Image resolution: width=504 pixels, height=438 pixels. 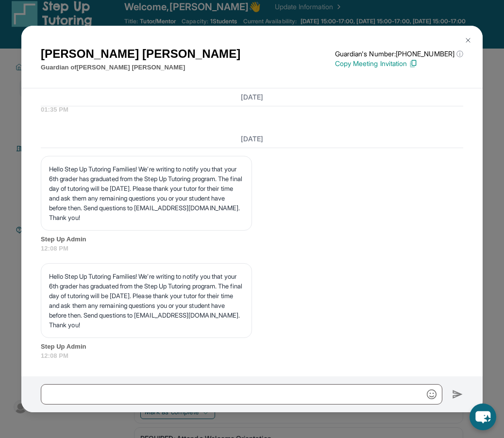 I want to click on img: Send icon, so click(x=457, y=394).